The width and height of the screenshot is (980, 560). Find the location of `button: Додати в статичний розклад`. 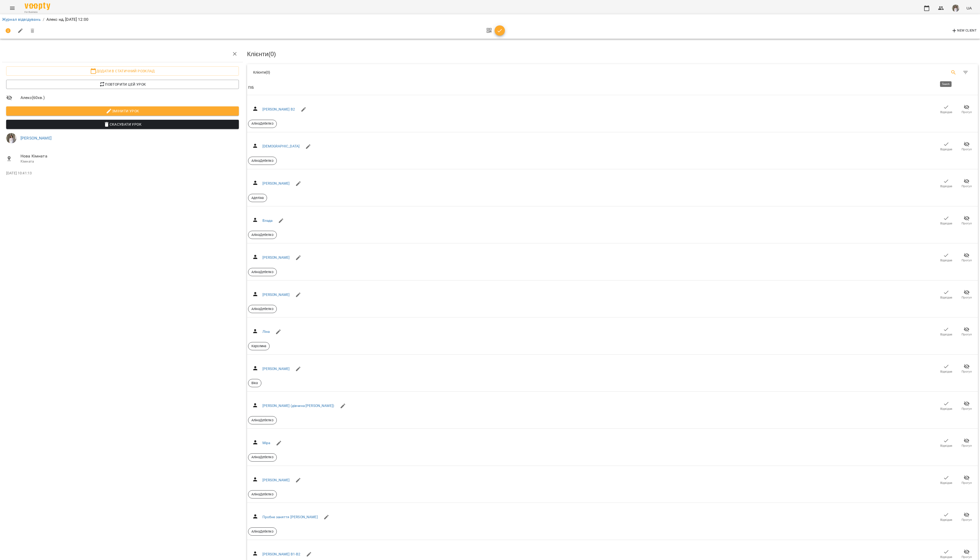

button: Додати в статичний розклад is located at coordinates (123, 71).